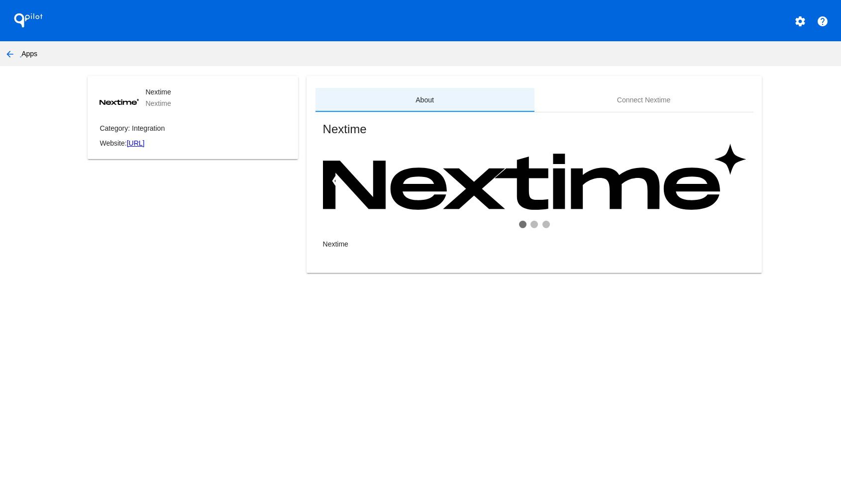  Describe the element at coordinates (823, 21) in the screenshot. I see `mat-icon: help` at that location.